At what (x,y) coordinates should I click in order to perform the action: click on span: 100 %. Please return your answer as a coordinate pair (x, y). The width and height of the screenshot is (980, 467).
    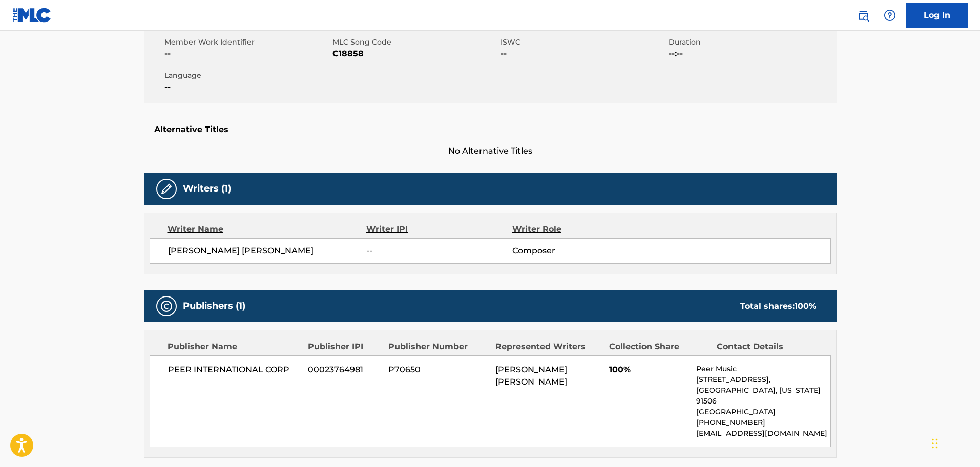
    Looking at the image, I should click on (805, 306).